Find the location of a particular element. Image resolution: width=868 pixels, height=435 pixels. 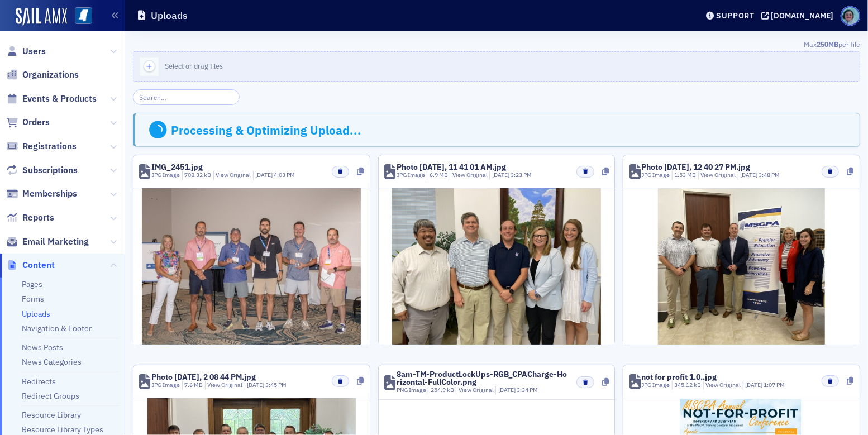

span: Organizations is located at coordinates (50, 75).